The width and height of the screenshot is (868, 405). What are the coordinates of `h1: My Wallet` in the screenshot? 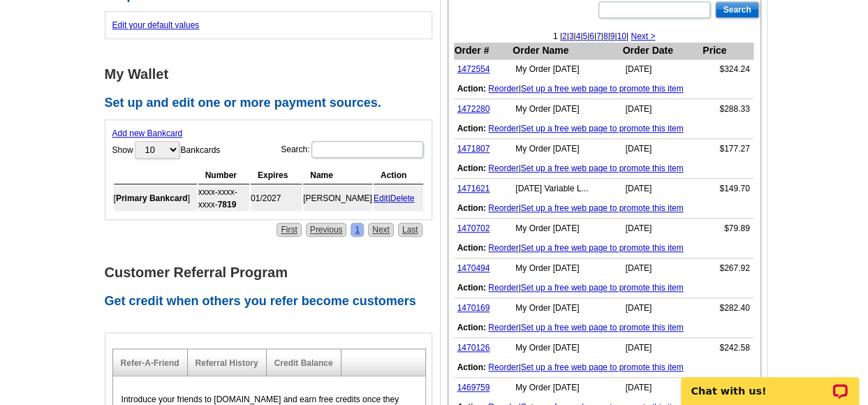 It's located at (272, 74).